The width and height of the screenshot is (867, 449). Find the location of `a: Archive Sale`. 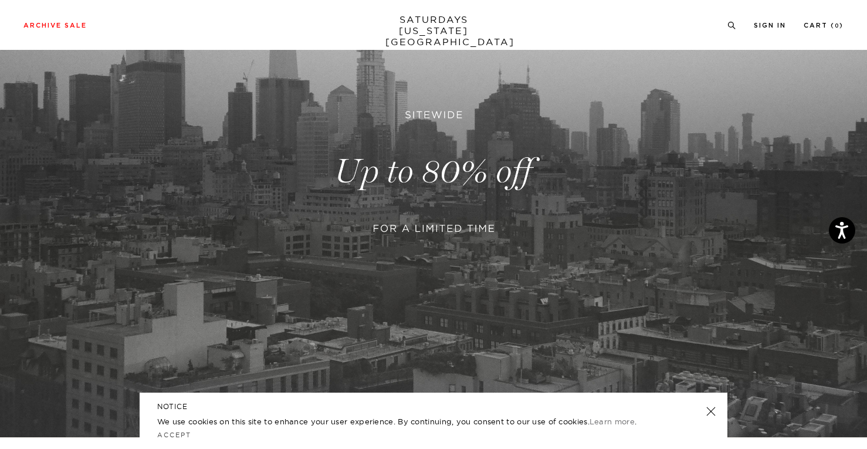

a: Archive Sale is located at coordinates (55, 25).